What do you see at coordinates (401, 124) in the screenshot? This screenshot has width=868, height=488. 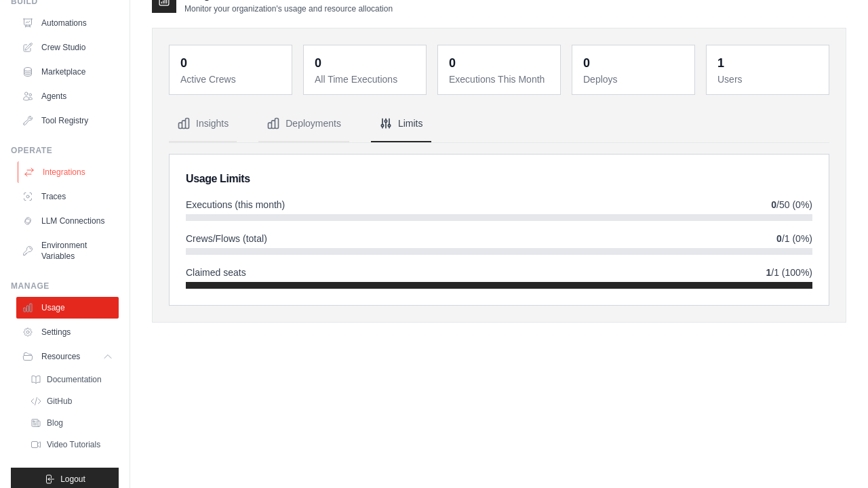 I see `button: Limits` at bounding box center [401, 124].